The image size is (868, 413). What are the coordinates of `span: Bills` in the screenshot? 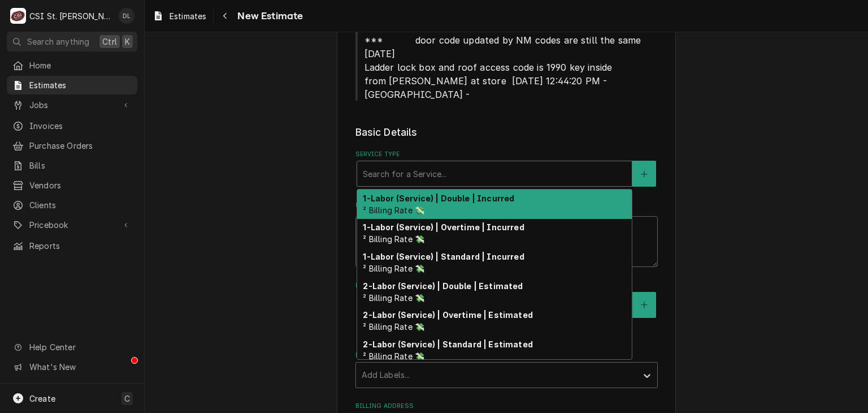 It's located at (80, 165).